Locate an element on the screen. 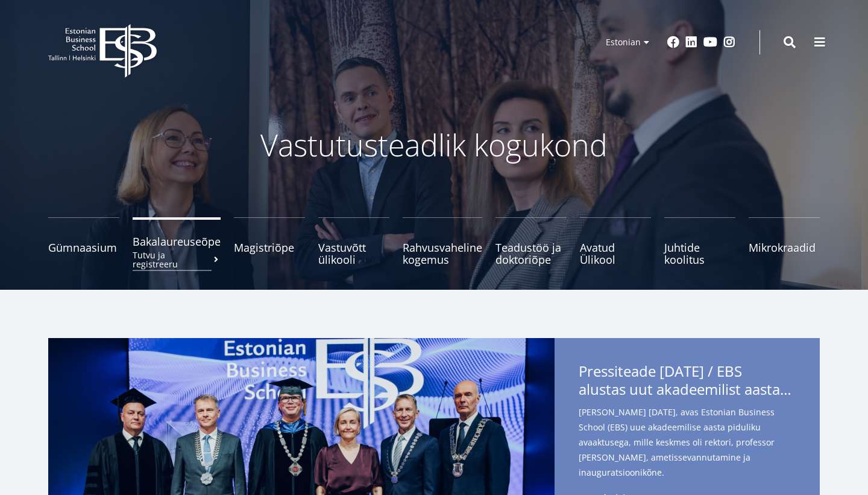  a: Mikrokraadid is located at coordinates (785, 241).